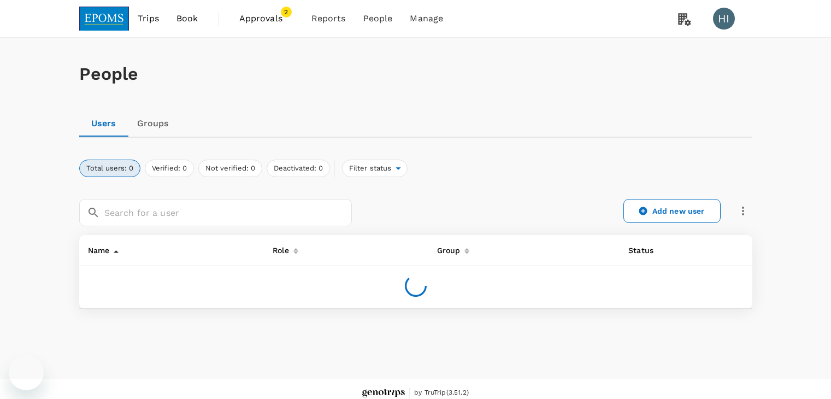  Describe the element at coordinates (441, 393) in the screenshot. I see `span: by TruTrip ( 3.51.2 )` at that location.